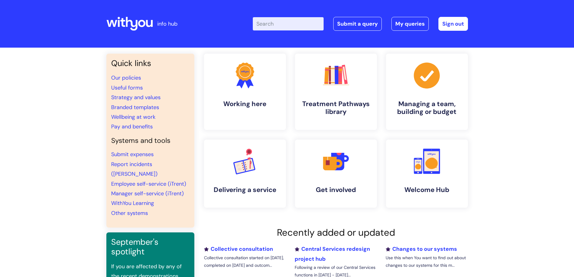  I want to click on a: Submit a query, so click(358, 24).